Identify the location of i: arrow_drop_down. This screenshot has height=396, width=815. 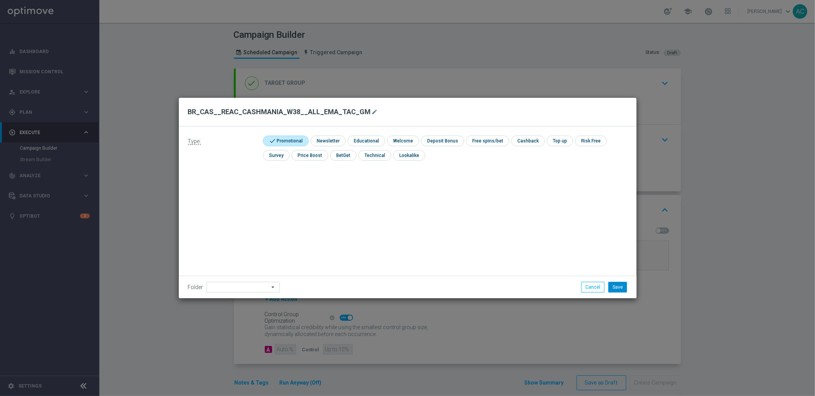
(273, 287).